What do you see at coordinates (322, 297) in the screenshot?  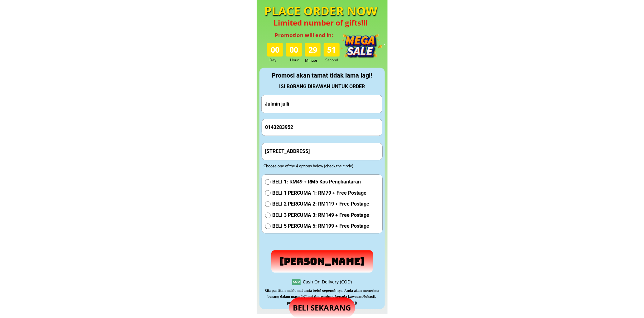 I see `h3: Sila pastikan maklumat anda betul sepenuhnya. Anda akan menerima barang dalam masa 2-7 hari (berg...` at bounding box center [322, 297].